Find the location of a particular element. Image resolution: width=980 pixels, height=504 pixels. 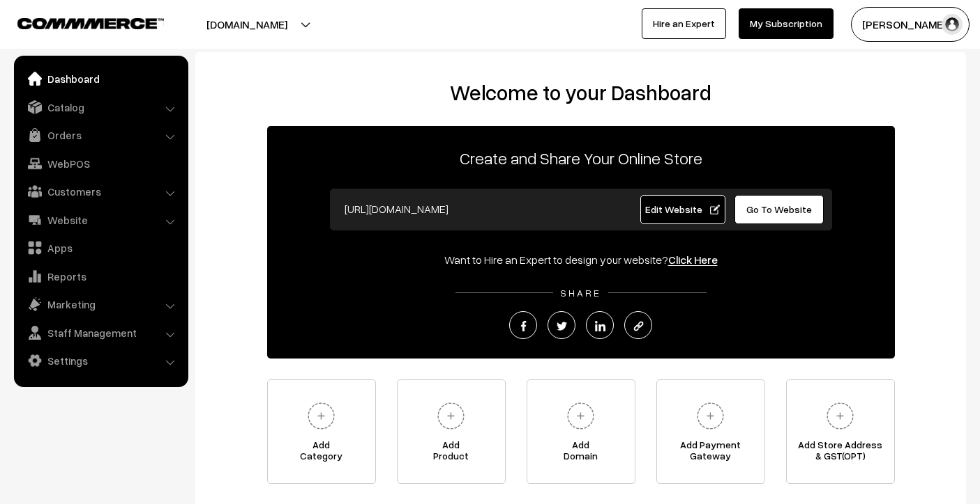

a: Reports is located at coordinates (101, 277).